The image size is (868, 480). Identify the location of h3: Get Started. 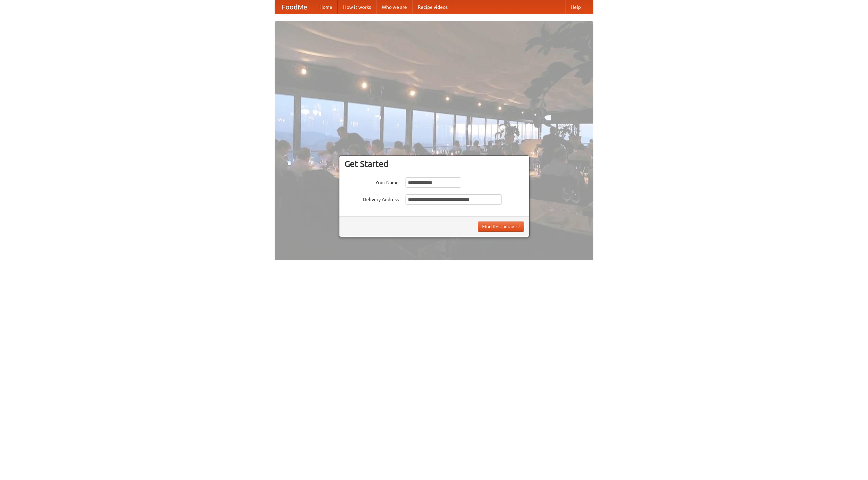
(434, 163).